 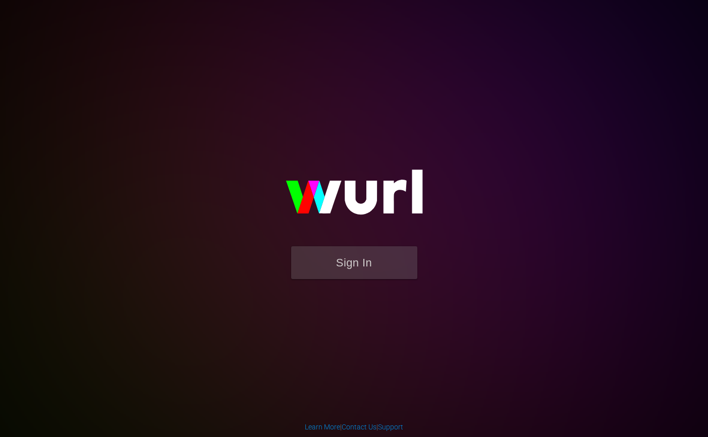 What do you see at coordinates (354, 197) in the screenshot?
I see `img: wurl-logo-on-black-223613ac3d8ba8fe6dc639794a292ebdb59501304c7dfd60c99c58986ef67473.svg` at bounding box center [354, 197].